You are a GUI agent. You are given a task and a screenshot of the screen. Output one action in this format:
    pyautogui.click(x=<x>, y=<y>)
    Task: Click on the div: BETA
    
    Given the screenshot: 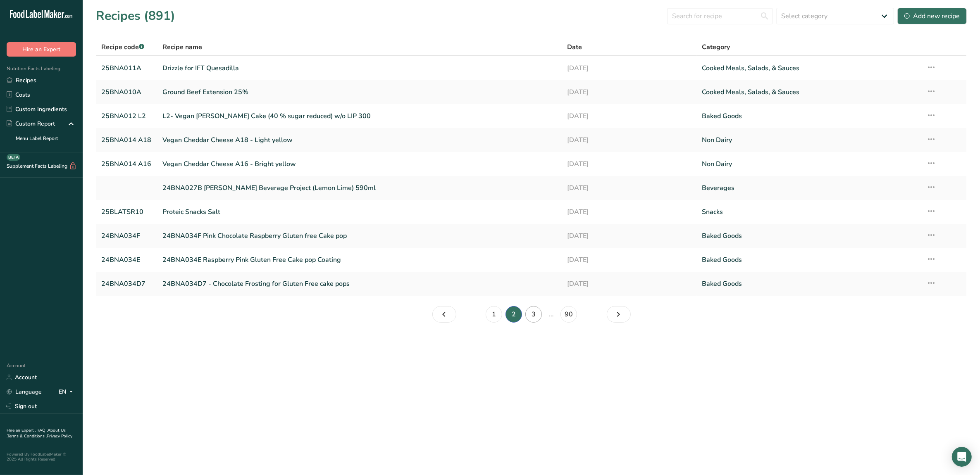 What is the action you would take?
    pyautogui.click(x=13, y=158)
    